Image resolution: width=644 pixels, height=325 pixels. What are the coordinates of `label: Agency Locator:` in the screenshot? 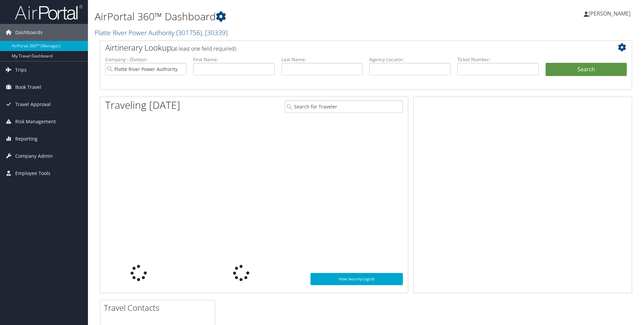 It's located at (410, 59).